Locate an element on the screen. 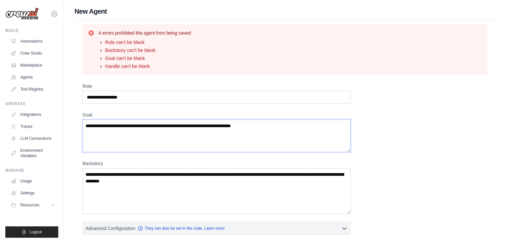 Image resolution: width=506 pixels, height=243 pixels. label: Goal is located at coordinates (217, 115).